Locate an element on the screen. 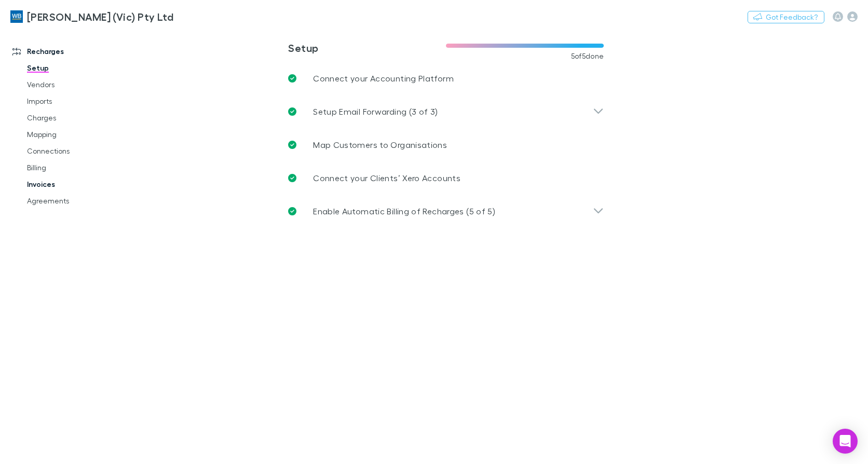 The height and width of the screenshot is (464, 868). a: Agreements is located at coordinates (77, 201).